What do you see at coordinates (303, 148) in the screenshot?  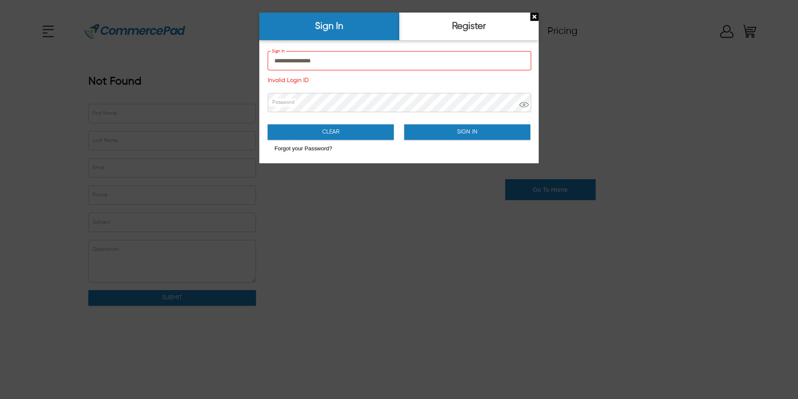 I see `button: Forgot your Password?` at bounding box center [303, 148].